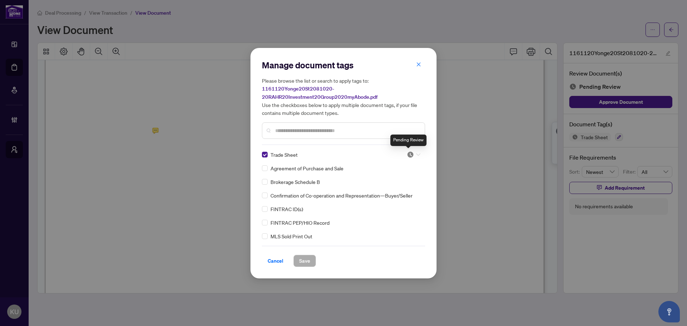 Image resolution: width=687 pixels, height=326 pixels. What do you see at coordinates (300, 223) in the screenshot?
I see `span: FINTRAC PEP/HIO Record` at bounding box center [300, 223].